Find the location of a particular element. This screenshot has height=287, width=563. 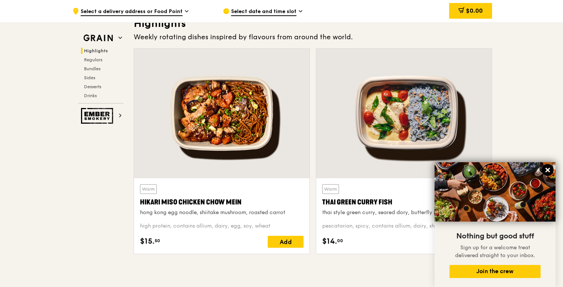

img: Ember Smokery web logo is located at coordinates (98, 116).